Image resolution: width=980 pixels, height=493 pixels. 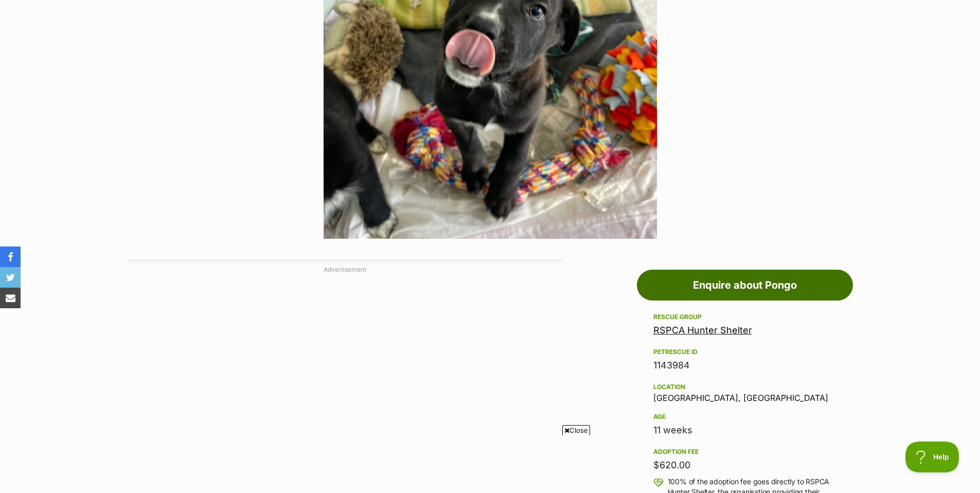 What do you see at coordinates (576, 430) in the screenshot?
I see `span: Close` at bounding box center [576, 430].